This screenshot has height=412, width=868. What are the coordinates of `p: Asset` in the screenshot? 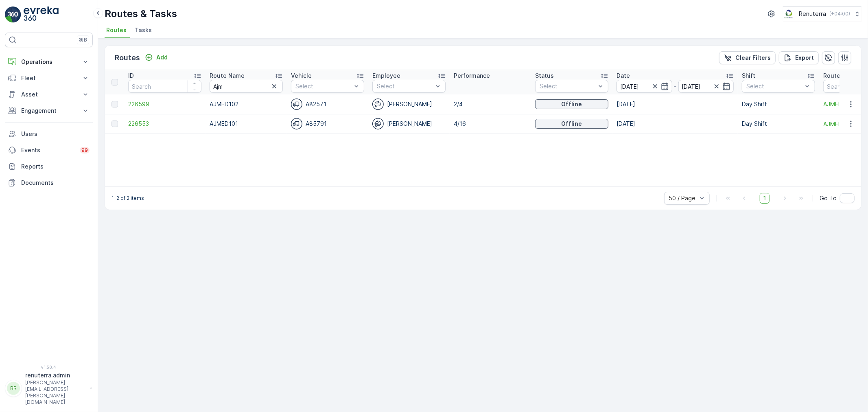 It's located at (48, 94).